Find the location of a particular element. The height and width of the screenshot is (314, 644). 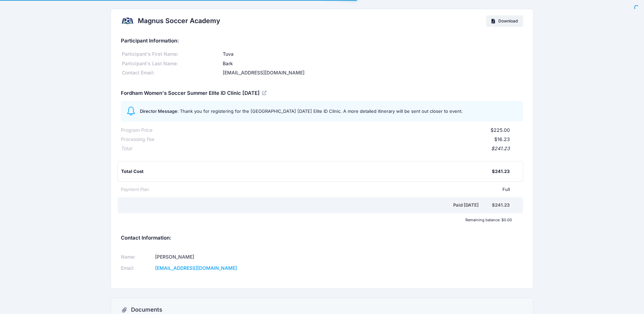

td: Name: is located at coordinates (137, 257).